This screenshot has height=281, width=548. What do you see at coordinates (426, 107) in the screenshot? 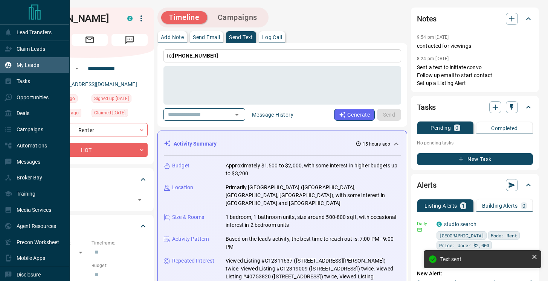
I see `h2: Tasks` at bounding box center [426, 107].